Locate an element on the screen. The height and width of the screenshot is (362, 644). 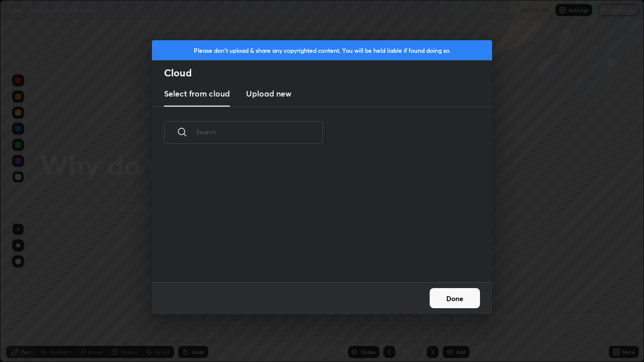
div: Please don't upload & share any copyrighted content. You will be held liable if found doing so. is located at coordinates (322, 51).